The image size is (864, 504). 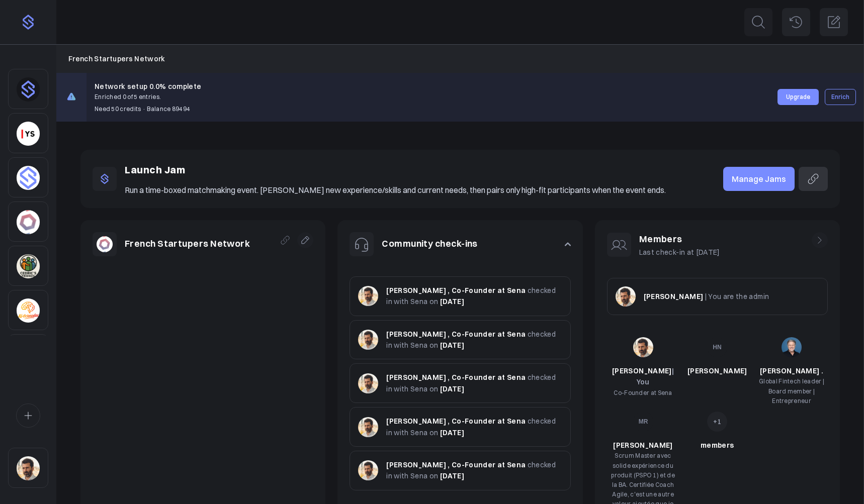 What do you see at coordinates (28, 178) in the screenshot?
I see `img: 4sptar4mobdn0q43dsu7jy32kx6j` at bounding box center [28, 178].